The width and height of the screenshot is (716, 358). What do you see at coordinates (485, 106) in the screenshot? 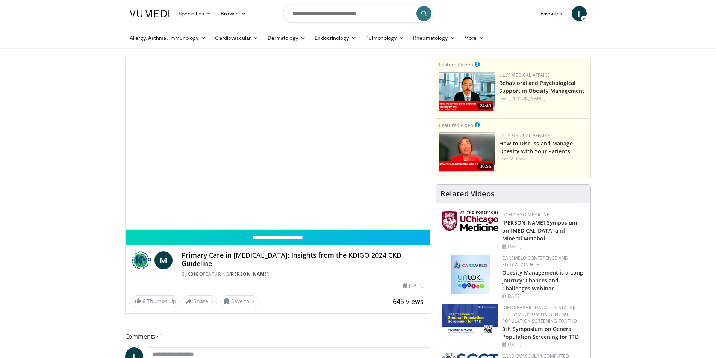
I see `span: 24:49` at bounding box center [485, 106].